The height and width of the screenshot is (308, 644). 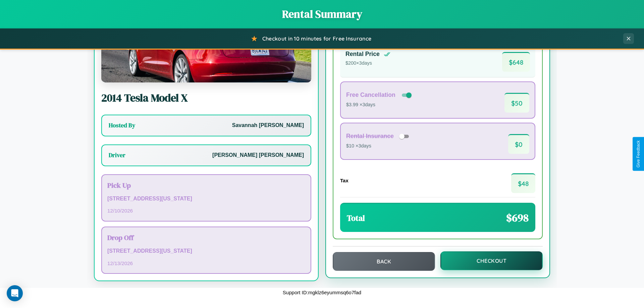 I want to click on p: 12 / 10 / 2026, so click(x=206, y=211).